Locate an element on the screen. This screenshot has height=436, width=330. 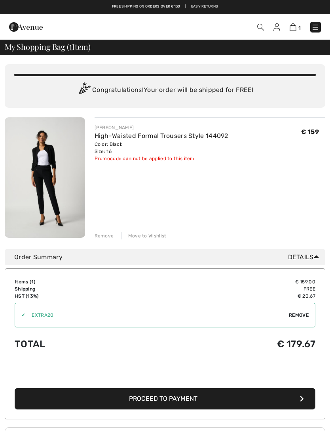
img: Menu is located at coordinates (316, 27).